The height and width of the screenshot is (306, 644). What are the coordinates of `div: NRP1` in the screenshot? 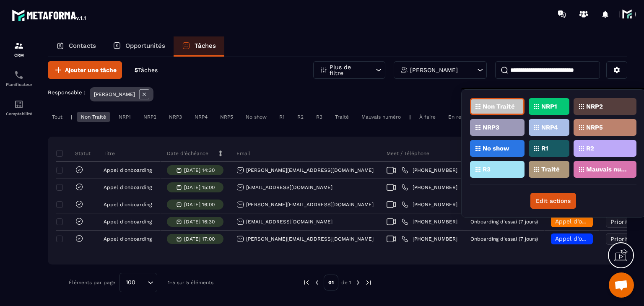 It's located at (124, 117).